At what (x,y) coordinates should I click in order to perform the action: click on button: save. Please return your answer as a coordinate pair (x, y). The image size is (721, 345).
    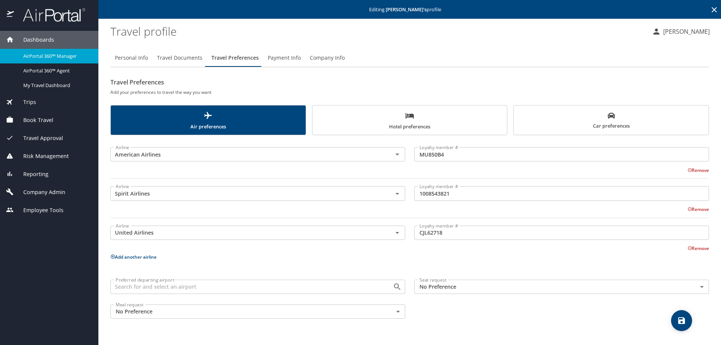
    Looking at the image, I should click on (681, 320).